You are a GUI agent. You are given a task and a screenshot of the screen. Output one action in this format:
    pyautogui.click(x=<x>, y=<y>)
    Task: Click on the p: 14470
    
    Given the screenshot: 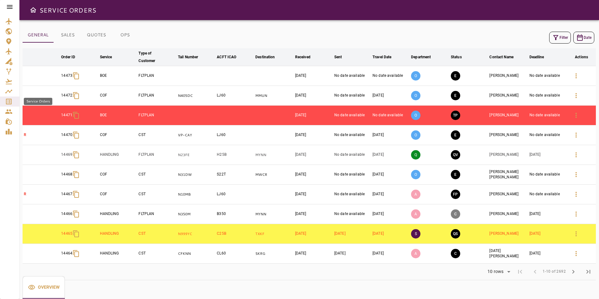 What is the action you would take?
    pyautogui.click(x=67, y=135)
    